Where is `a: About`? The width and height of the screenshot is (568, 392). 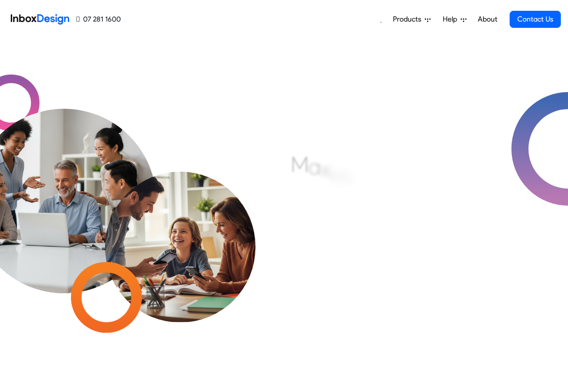
a: About is located at coordinates (487, 20).